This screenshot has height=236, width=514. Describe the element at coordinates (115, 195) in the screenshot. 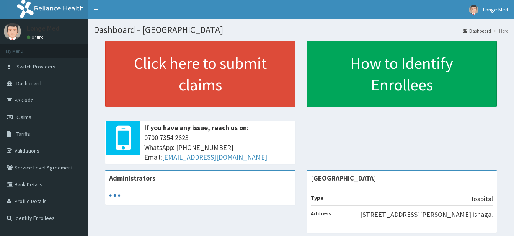

I see `svg: audio-loading` at that location.